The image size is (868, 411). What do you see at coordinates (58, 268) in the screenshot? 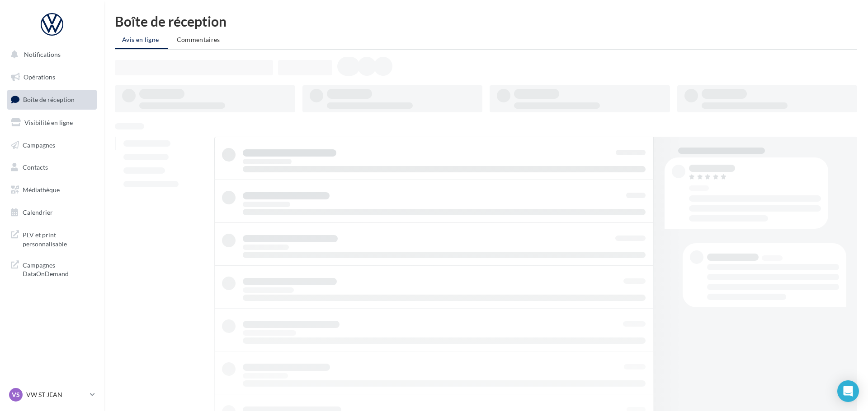
I see `span: Campagnes DataOnDemand` at bounding box center [58, 268].